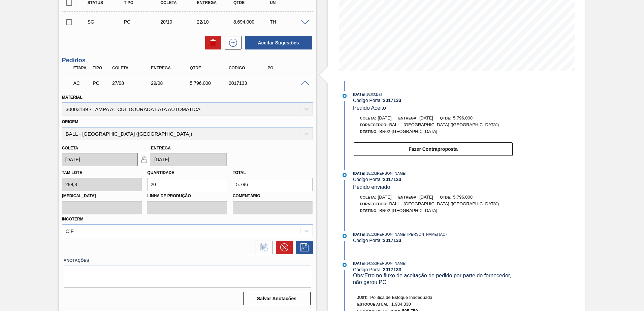  What do you see at coordinates (303, 247) in the screenshot?
I see `div: Salvar Pedido` at bounding box center [303, 247].